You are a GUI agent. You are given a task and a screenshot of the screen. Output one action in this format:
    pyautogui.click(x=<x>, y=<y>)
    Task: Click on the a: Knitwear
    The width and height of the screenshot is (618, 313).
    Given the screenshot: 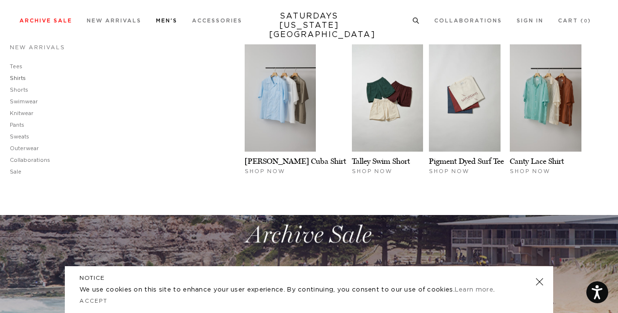 What is the action you would take?
    pyautogui.click(x=21, y=113)
    